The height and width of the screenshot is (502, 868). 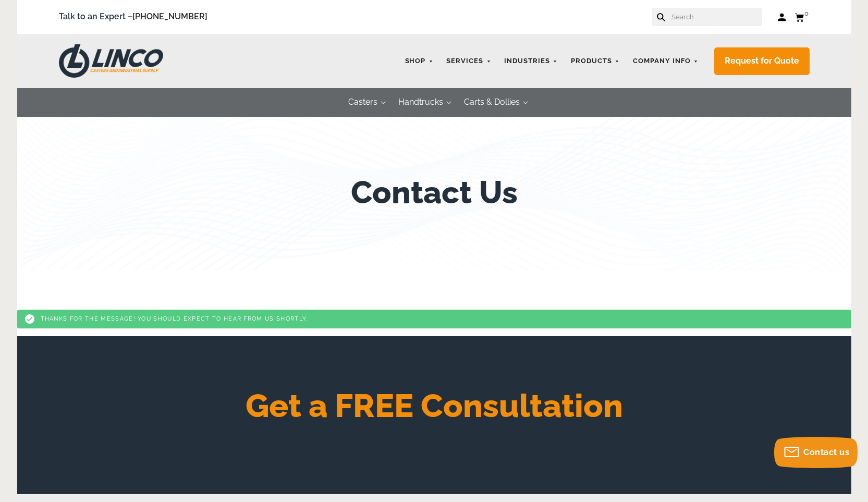 I want to click on a: Industries, so click(x=531, y=61).